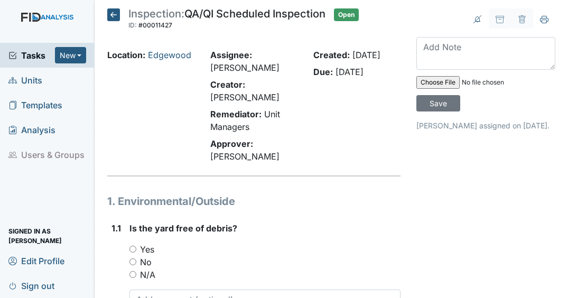  What do you see at coordinates (133, 25) in the screenshot?
I see `span: ID:` at bounding box center [133, 25].